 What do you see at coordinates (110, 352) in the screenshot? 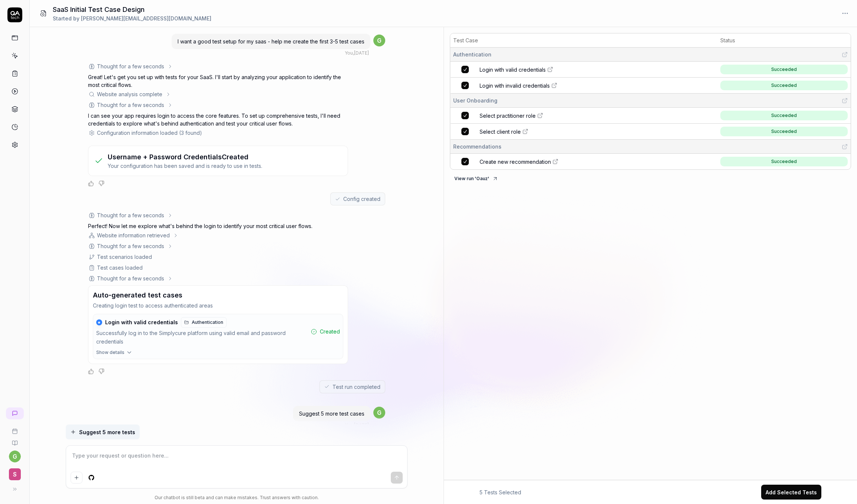
I see `span: Show details` at bounding box center [110, 352].